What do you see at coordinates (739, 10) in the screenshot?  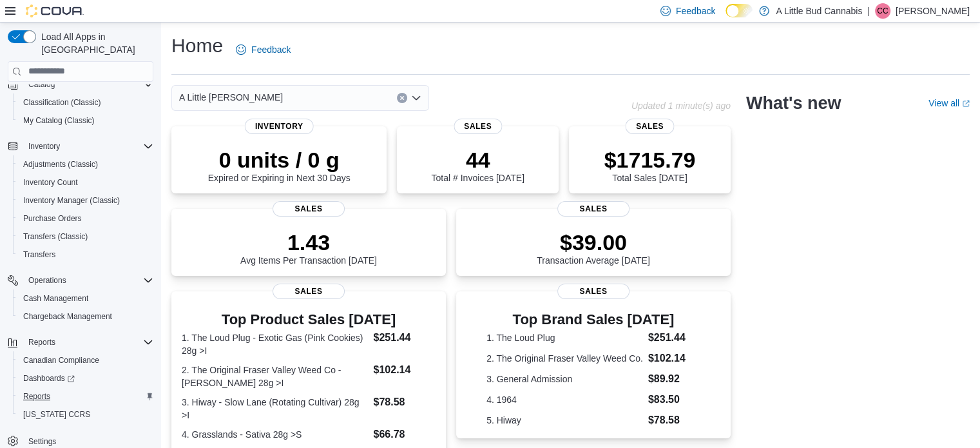 I see `input: Dark Mode` at bounding box center [739, 10].